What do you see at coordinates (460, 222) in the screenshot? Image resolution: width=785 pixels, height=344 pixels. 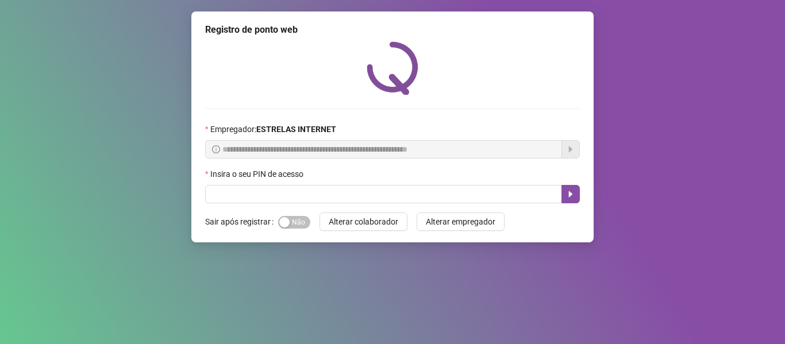 I see `button: Alterar empregador` at bounding box center [460, 222].